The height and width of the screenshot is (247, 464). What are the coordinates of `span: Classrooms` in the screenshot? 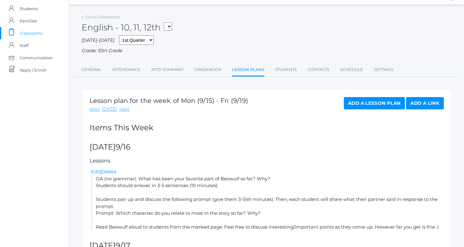 It's located at (31, 33).